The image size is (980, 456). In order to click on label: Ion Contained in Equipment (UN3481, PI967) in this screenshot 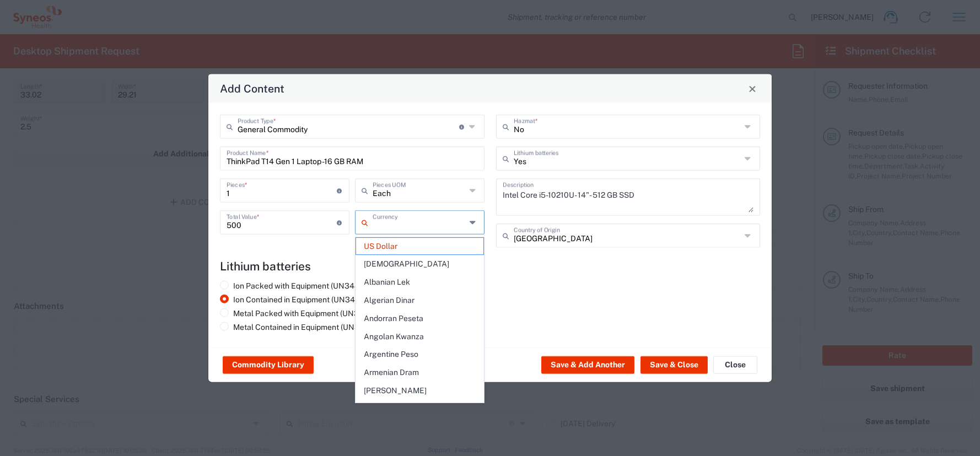, I will do `click(305, 300)`.